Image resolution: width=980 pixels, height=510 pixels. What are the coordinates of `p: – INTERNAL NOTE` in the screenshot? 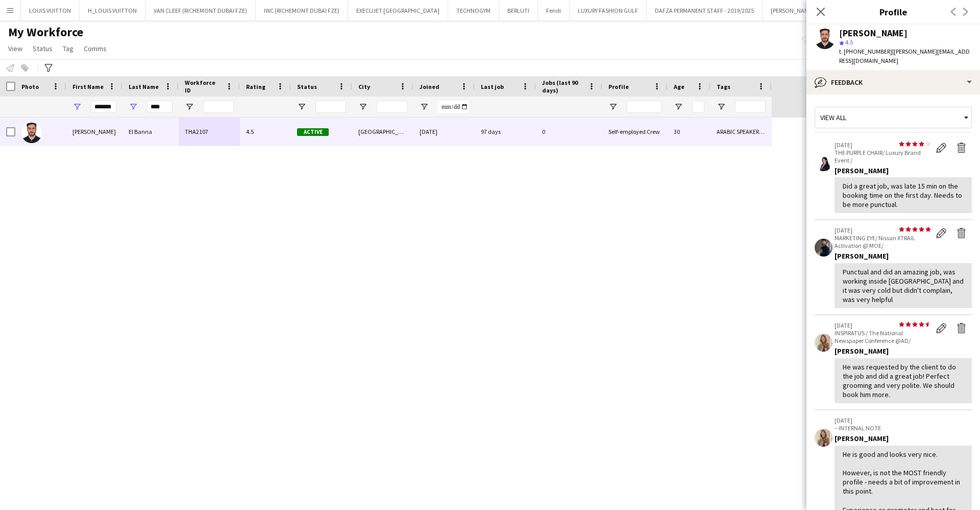 It's located at (903, 427).